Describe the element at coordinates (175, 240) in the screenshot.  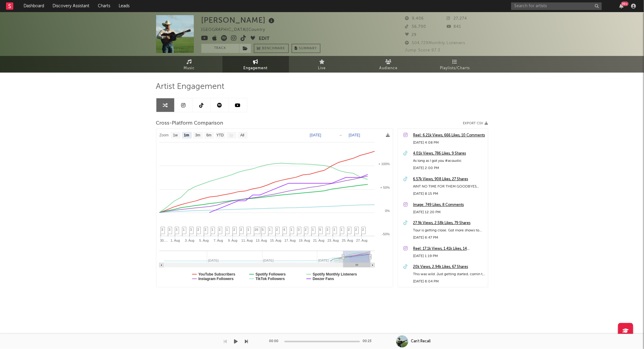
I see `text: 1. Aug` at that location.